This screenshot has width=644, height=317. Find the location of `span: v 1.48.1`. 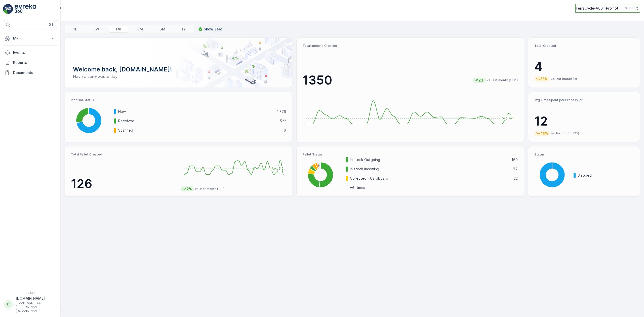

span: v 1.48.1 is located at coordinates (30, 293).